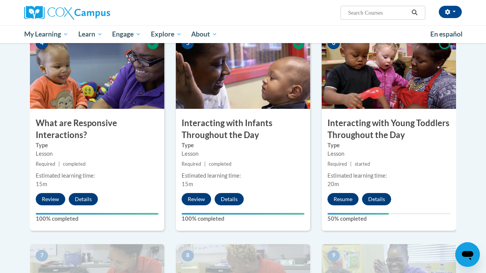 The image size is (486, 273). Describe the element at coordinates (42, 43) in the screenshot. I see `span: 4` at that location.